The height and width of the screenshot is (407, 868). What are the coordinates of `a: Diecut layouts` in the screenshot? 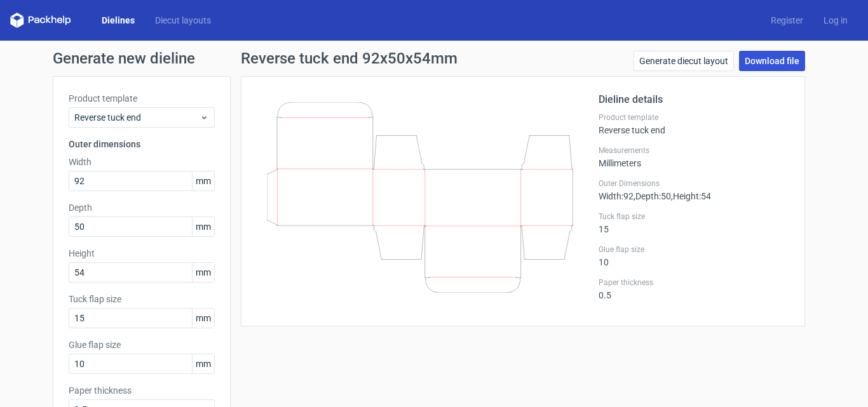 It's located at (183, 21).